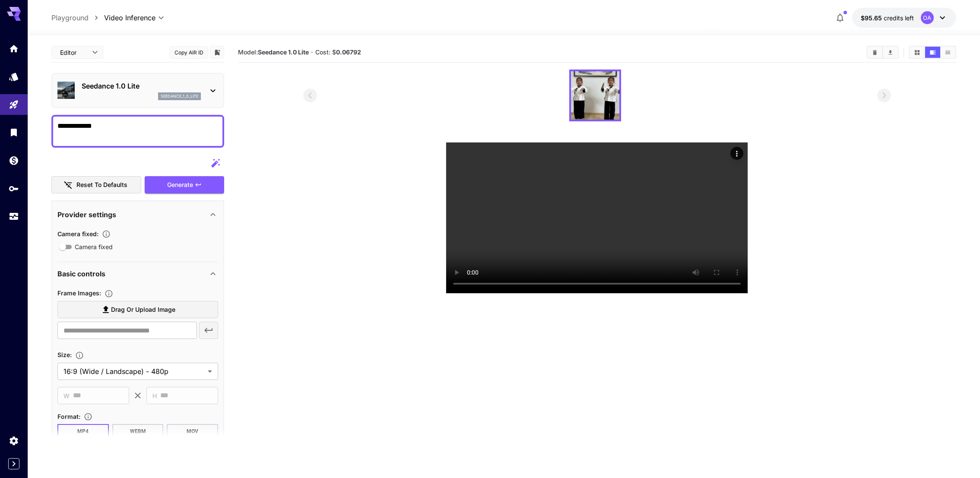 The height and width of the screenshot is (478, 980). Describe the element at coordinates (68, 417) in the screenshot. I see `span: Format :` at that location.